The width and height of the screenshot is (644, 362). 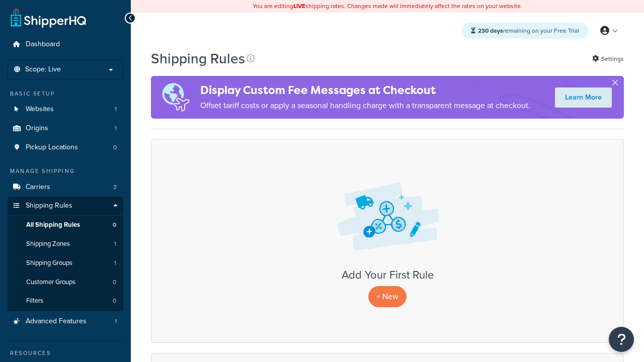 What do you see at coordinates (490, 30) in the screenshot?
I see `strong: 230 days` at bounding box center [490, 30].